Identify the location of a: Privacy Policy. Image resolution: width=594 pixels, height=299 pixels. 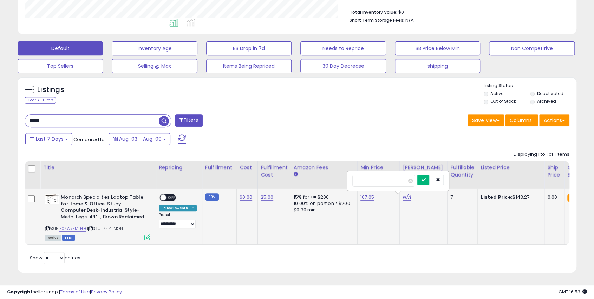
(106, 292).